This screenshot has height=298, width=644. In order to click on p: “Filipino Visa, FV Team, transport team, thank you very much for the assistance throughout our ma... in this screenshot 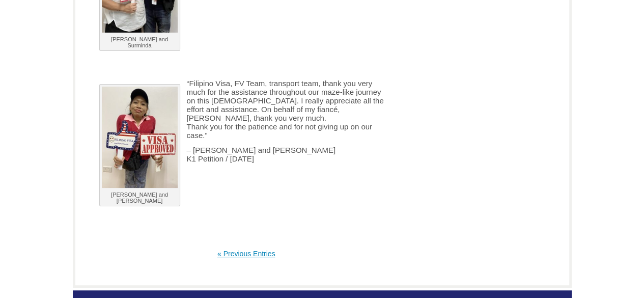, I will do `click(239, 109)`.